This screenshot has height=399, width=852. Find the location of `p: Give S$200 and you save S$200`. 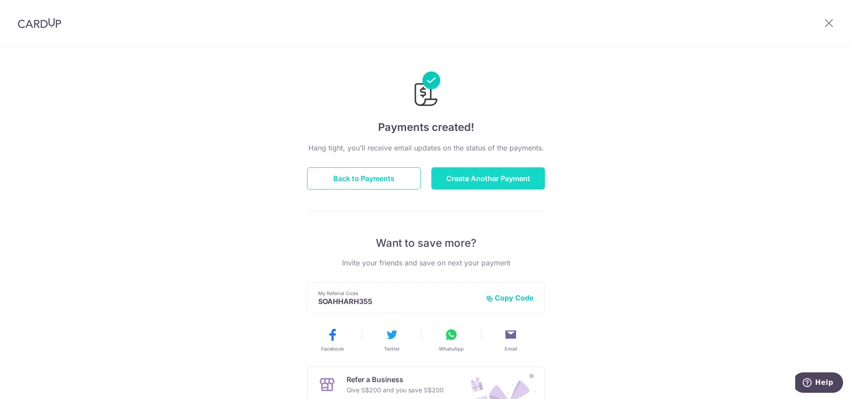

p: Give S$200 and you save S$200 is located at coordinates (395, 390).